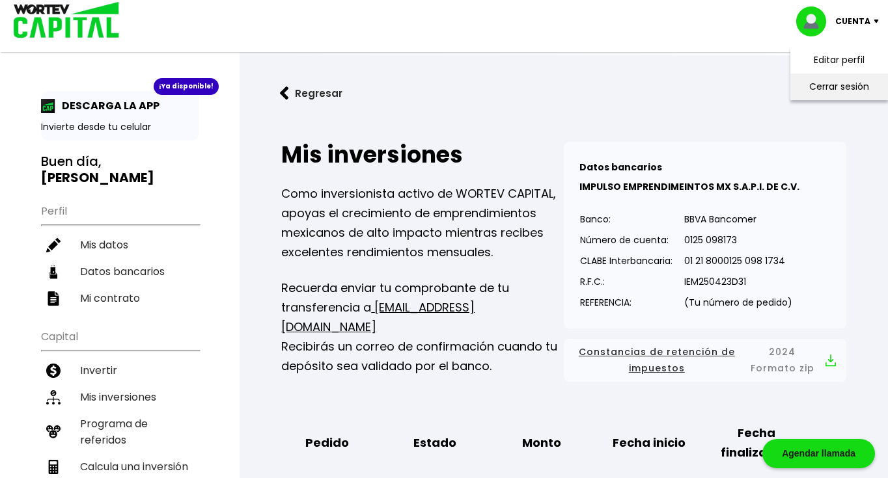 The width and height of the screenshot is (888, 478). Describe the element at coordinates (738, 282) in the screenshot. I see `p: IEM250423D31` at that location.